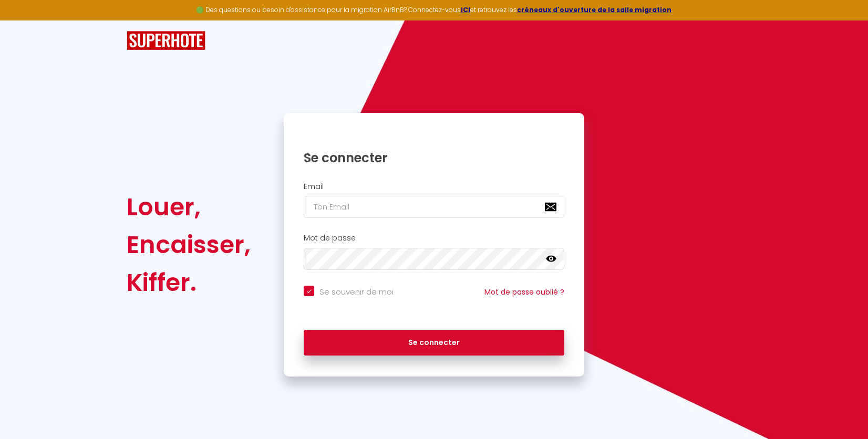  What do you see at coordinates (434, 343) in the screenshot?
I see `button: Se connecter` at bounding box center [434, 343].